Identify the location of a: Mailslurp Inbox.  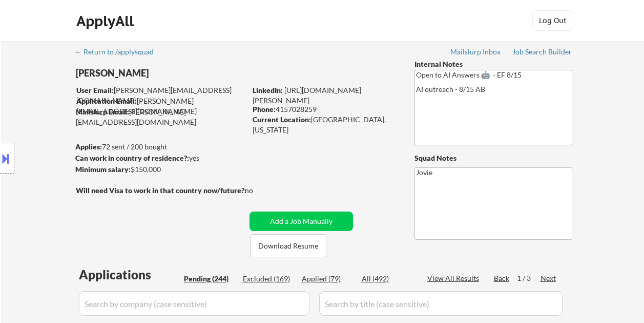
(476, 53).